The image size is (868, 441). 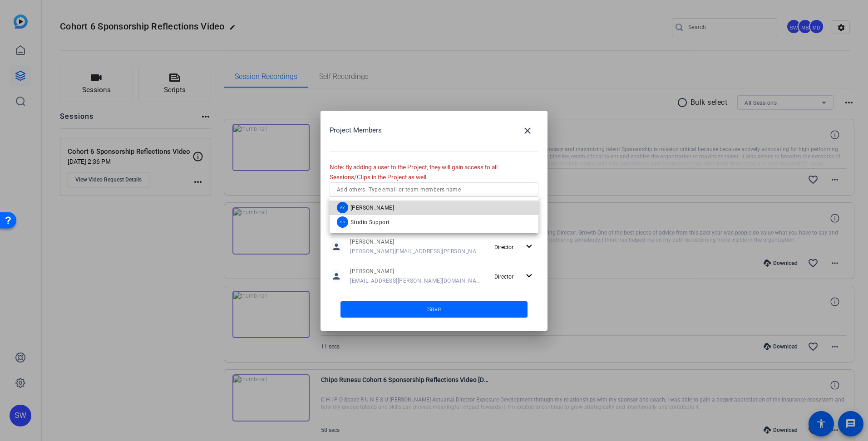 I want to click on button: Save, so click(x=434, y=310).